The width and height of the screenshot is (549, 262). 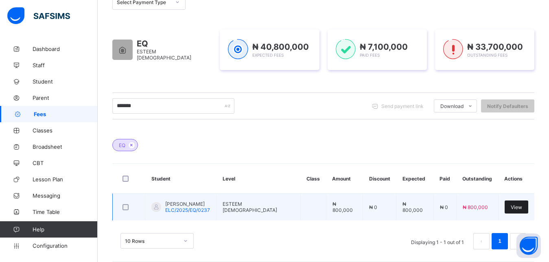 I want to click on th: Student, so click(x=181, y=178).